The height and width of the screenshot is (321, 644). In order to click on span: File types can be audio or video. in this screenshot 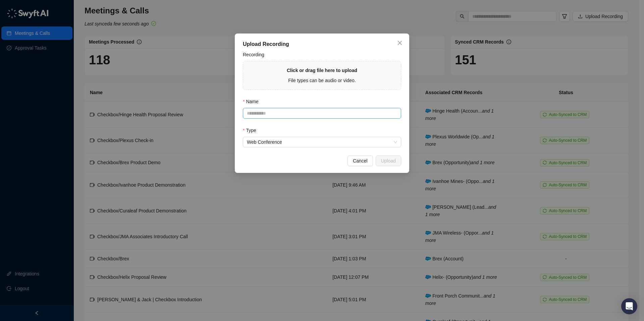, I will do `click(322, 80)`.